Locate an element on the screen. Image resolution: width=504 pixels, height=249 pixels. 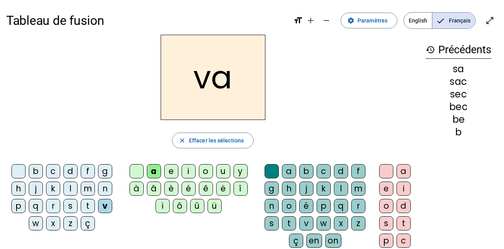
div: è is located at coordinates (171, 188).